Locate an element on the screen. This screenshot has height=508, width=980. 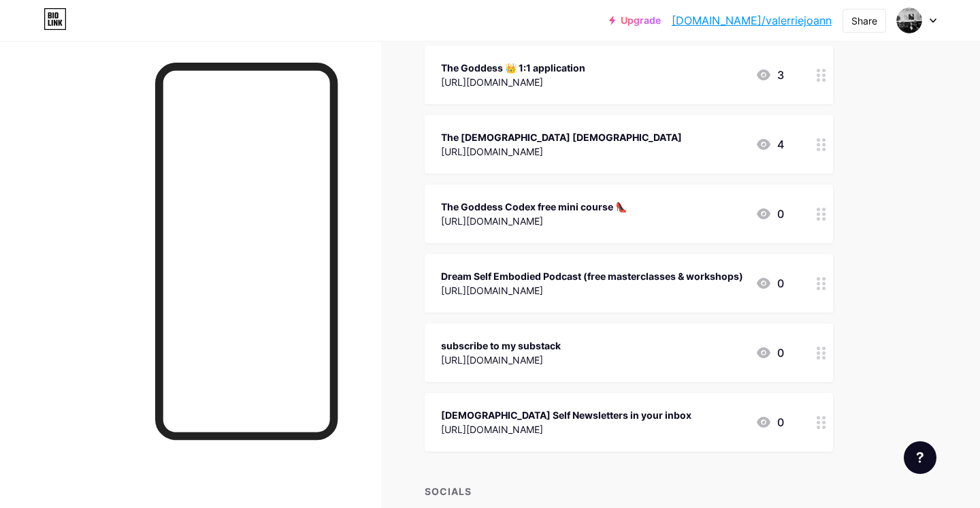
div: 4 is located at coordinates (770, 145).